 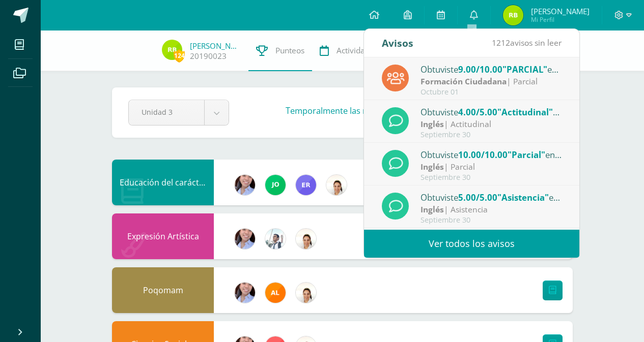 What do you see at coordinates (276, 239) in the screenshot?
I see `img: 51441d6dd36061300e3a4a53edaa07ef.png` at bounding box center [276, 239].